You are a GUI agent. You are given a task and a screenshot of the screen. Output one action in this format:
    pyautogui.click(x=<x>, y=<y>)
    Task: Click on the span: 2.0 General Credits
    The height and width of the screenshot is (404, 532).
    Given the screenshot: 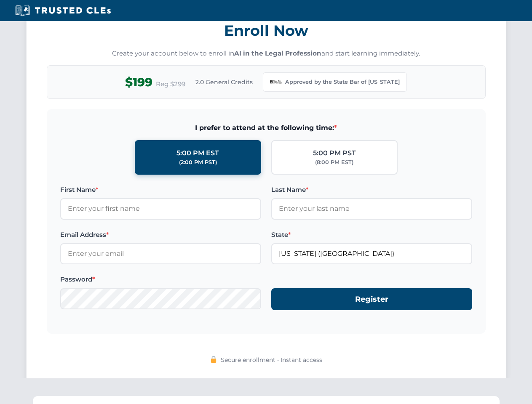 What is the action you would take?
    pyautogui.click(x=224, y=82)
    